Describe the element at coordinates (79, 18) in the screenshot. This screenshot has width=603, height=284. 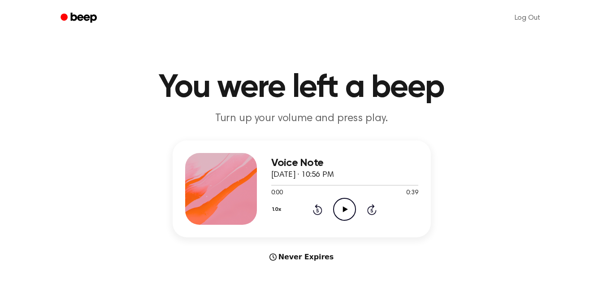
I see `a: Beep` at that location.